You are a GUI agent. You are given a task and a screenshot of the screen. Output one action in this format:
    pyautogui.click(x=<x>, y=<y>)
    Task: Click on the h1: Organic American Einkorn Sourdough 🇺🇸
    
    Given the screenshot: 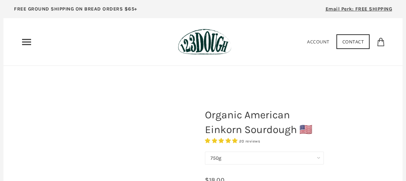 What is the action you would take?
    pyautogui.click(x=265, y=122)
    